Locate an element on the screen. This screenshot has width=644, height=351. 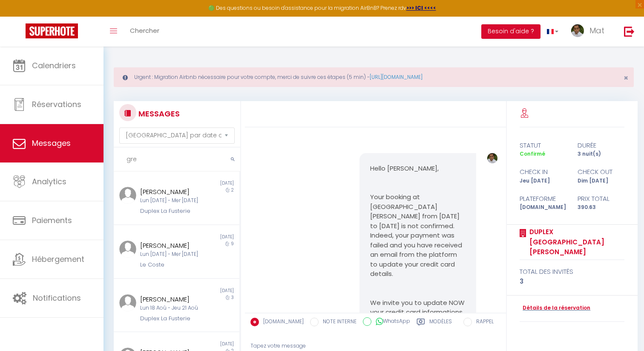
div: Lun 18 Aoû - Jeu 21 Aoû is located at coordinates (171, 308).